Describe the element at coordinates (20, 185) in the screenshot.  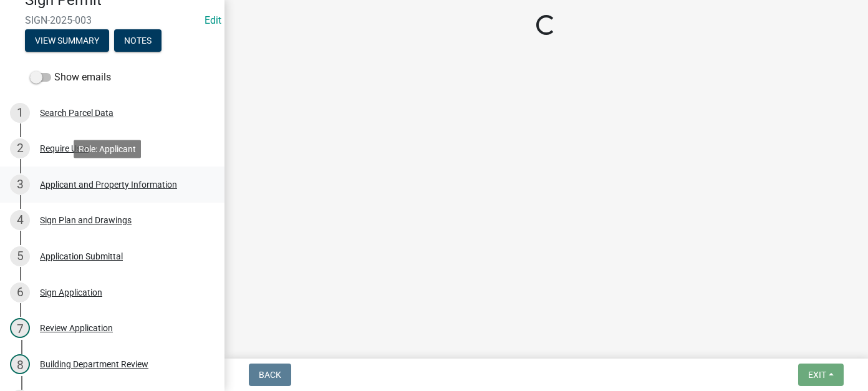
I see `div: 3` at that location.